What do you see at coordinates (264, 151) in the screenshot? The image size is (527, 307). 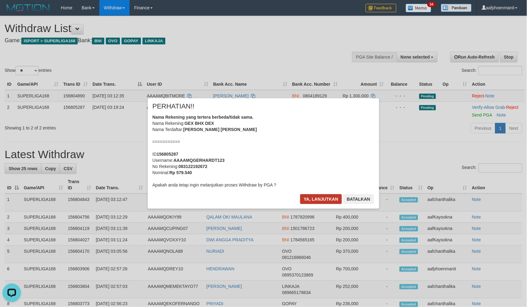 I see `div: Nama Rekening: Nama Terdaftar: =========== ID Username: No Rekening: Nominal: Apakah anda tetap i...` at bounding box center [264, 151].